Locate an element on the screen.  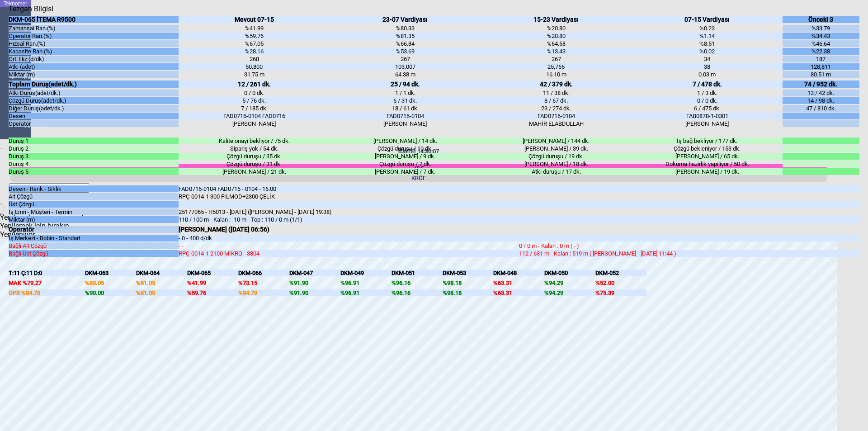
div: 15-23 Vardiyası is located at coordinates (556, 19).